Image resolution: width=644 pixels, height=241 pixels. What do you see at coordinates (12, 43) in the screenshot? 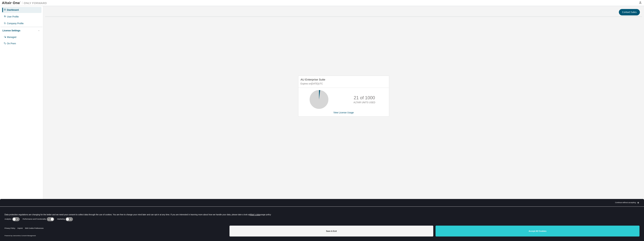
I see `div: On Prem` at bounding box center [12, 43].